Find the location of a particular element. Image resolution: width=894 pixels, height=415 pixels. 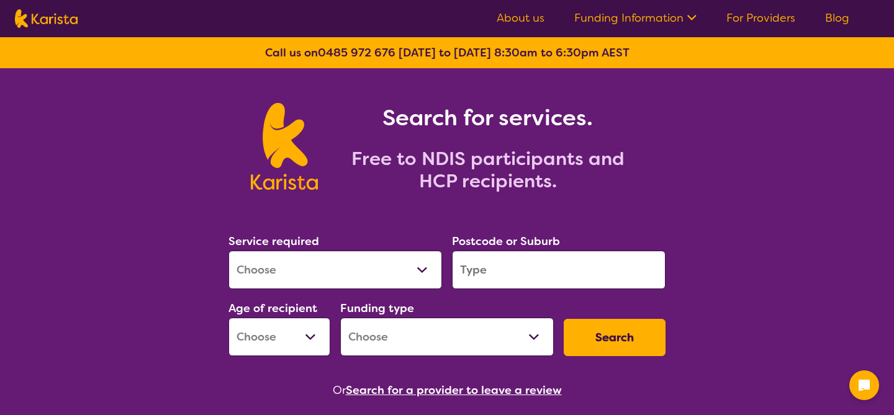

button: Search for a provider to leave a review is located at coordinates (454, 390).